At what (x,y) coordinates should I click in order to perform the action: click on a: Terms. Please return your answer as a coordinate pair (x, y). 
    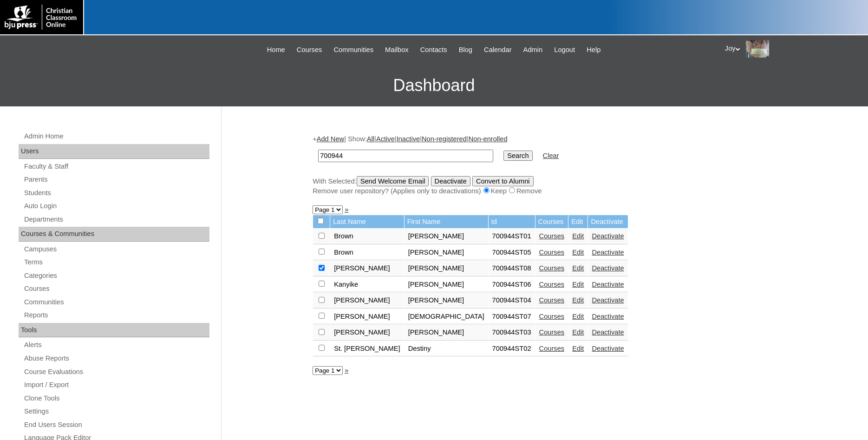
    Looking at the image, I should click on (116, 262).